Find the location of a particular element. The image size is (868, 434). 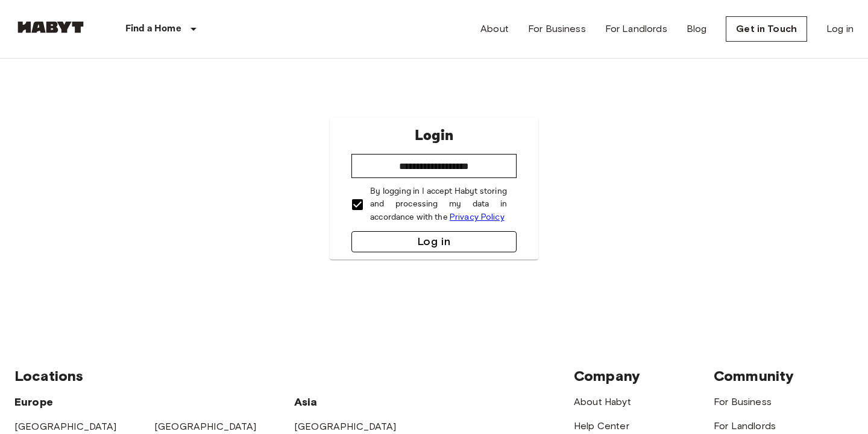

p: By logging in I accept Habyt storing and processing my data in accordance with the is located at coordinates (438, 204).